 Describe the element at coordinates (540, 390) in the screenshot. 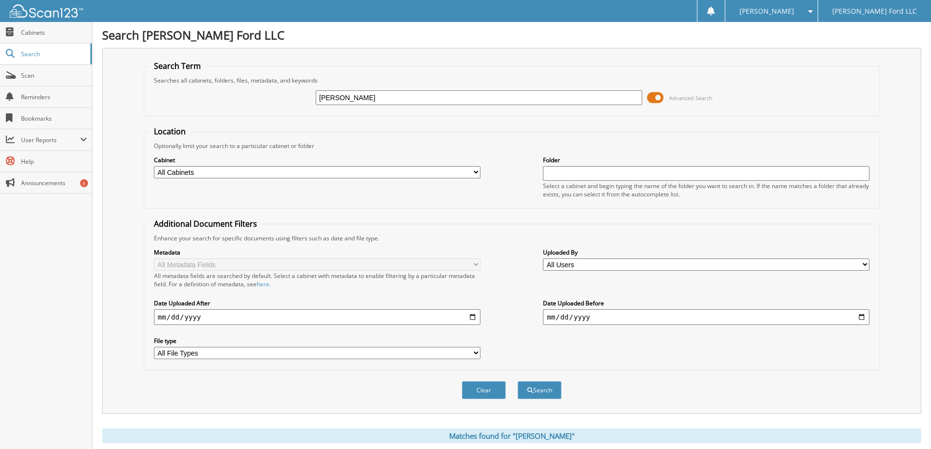

I see `button: Search` at that location.